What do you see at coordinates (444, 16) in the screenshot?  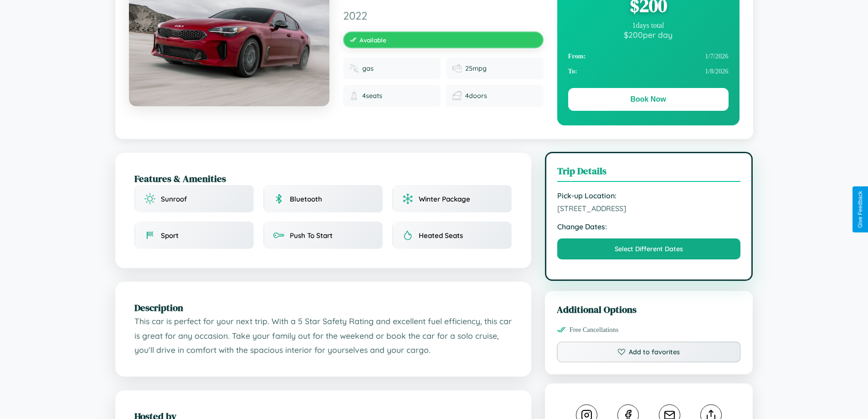 I see `span: 2022` at bounding box center [444, 16].